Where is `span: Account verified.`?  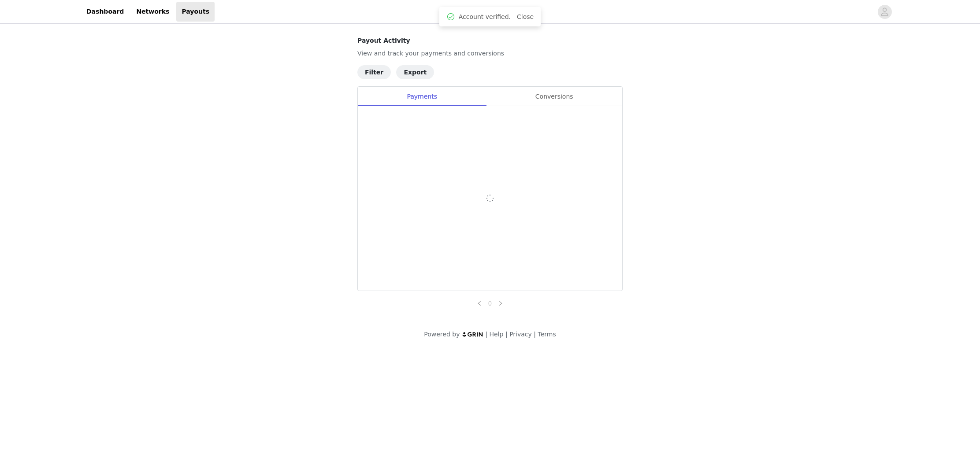
span: Account verified. is located at coordinates (485, 17).